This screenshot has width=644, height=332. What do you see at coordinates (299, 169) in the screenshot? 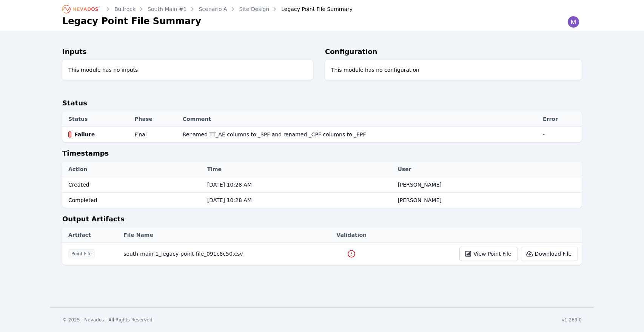
I see `th: Time` at bounding box center [299, 169].